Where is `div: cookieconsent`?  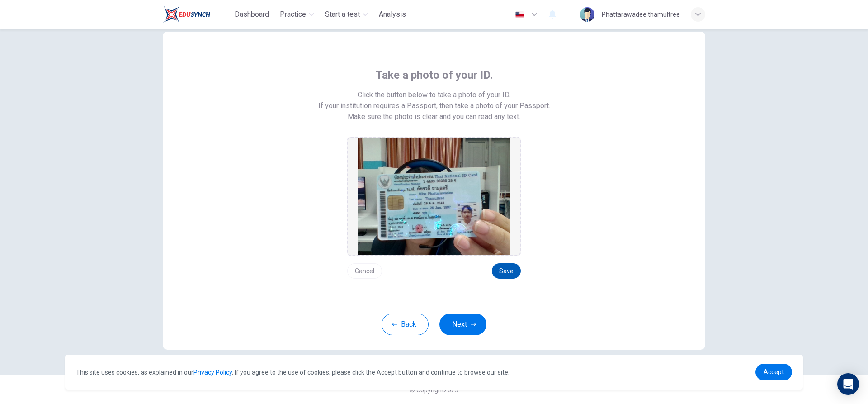 div: cookieconsent is located at coordinates (434, 372).